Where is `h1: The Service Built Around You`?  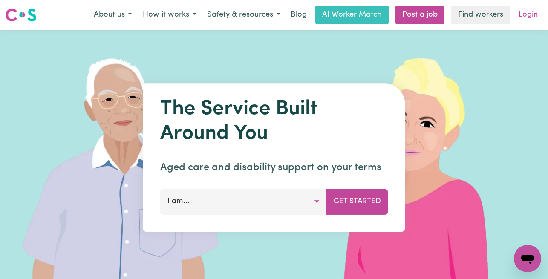
h1: The Service Built Around You is located at coordinates (274, 121).